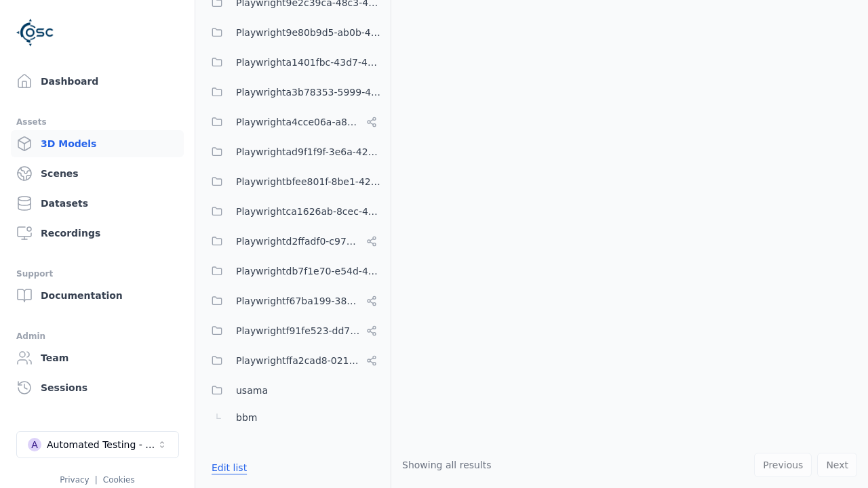 The width and height of the screenshot is (868, 488). What do you see at coordinates (97, 336) in the screenshot?
I see `div: Admin` at bounding box center [97, 336].